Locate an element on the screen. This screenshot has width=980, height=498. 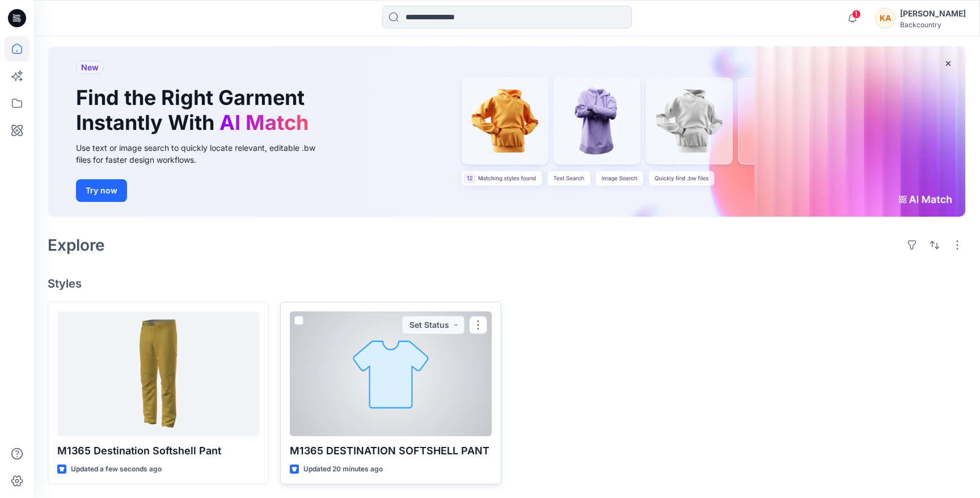
div: Use text or image search to quickly locate relevant, editable .bw files for faster design workflows. is located at coordinates (203, 154).